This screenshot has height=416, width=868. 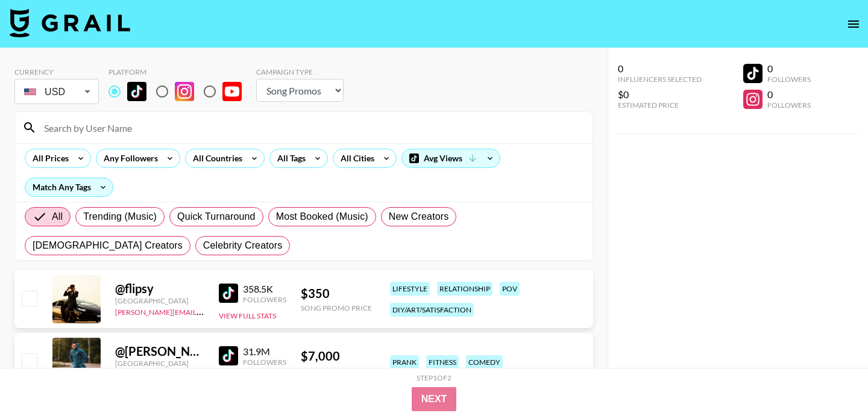 I want to click on div: Platform, so click(x=179, y=72).